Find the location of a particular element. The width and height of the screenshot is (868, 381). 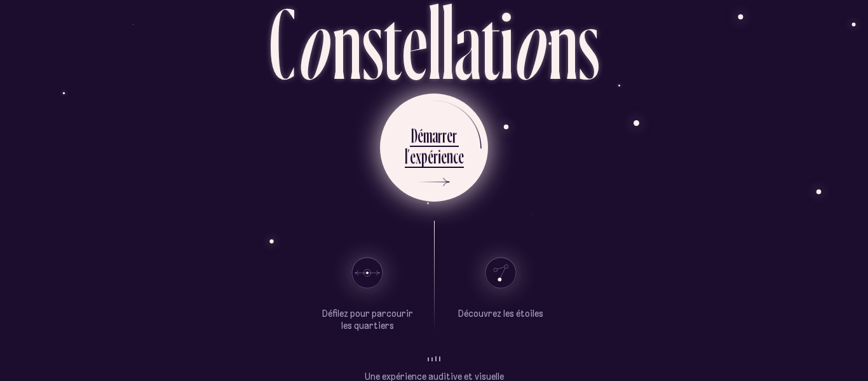

div: m is located at coordinates (428, 135).